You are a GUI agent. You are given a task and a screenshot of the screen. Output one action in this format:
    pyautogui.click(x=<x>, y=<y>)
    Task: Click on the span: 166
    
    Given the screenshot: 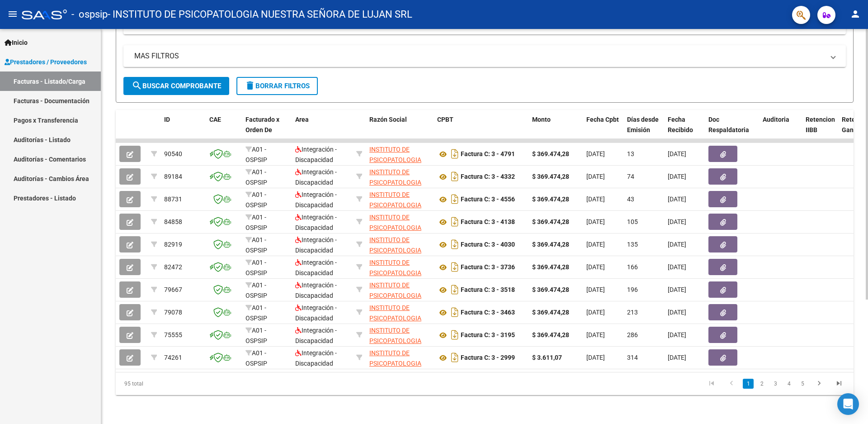 What is the action you would take?
    pyautogui.click(x=632, y=267)
    